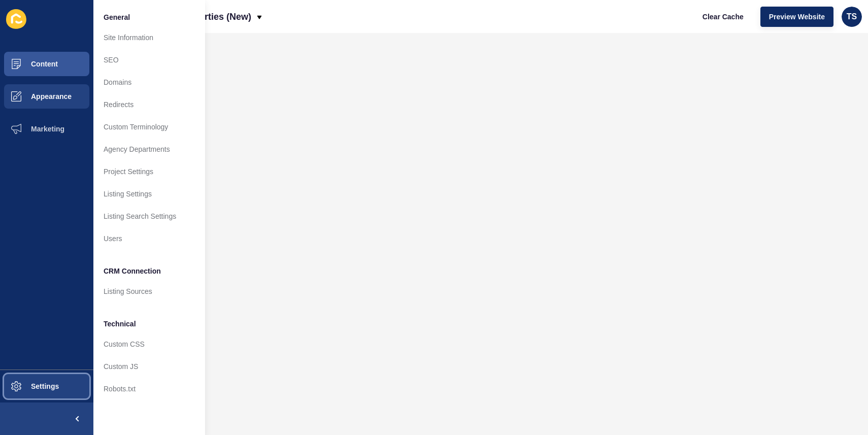  Describe the element at coordinates (120, 324) in the screenshot. I see `span: Technical` at that location.